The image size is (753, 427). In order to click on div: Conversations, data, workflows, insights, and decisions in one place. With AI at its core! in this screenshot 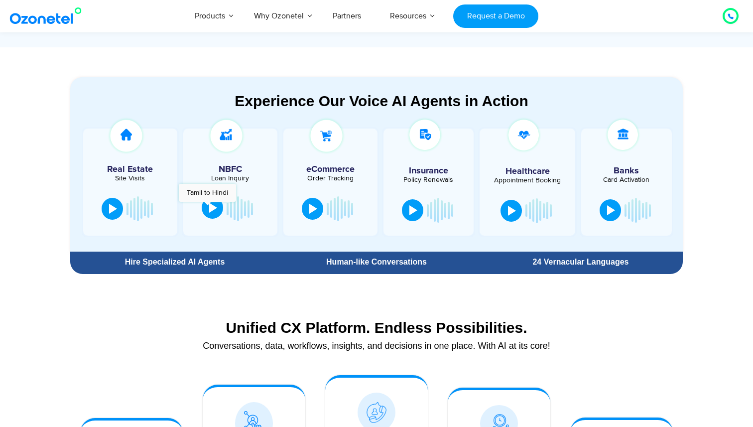, I will do `click(377, 346)`.